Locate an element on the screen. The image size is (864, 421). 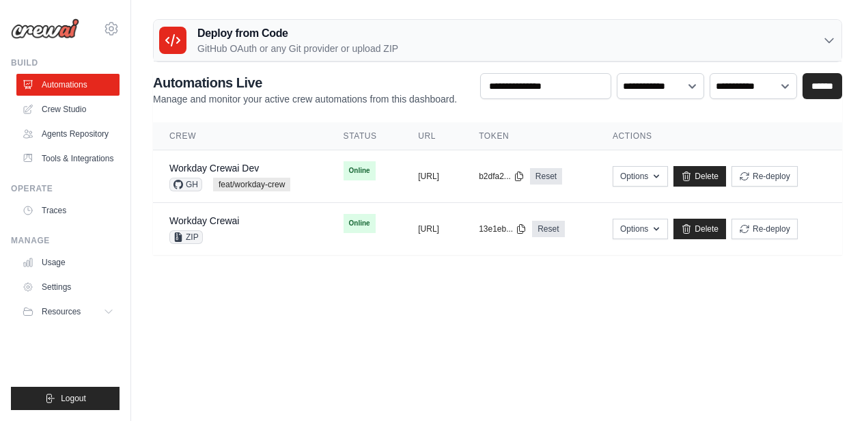
a: Usage is located at coordinates (68, 262).